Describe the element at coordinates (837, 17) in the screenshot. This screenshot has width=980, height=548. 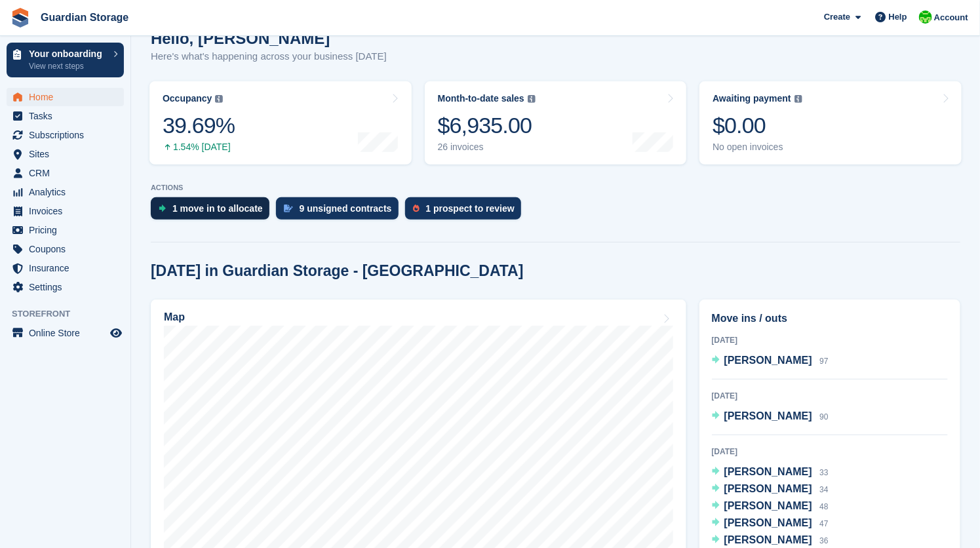
I see `span: Create` at that location.